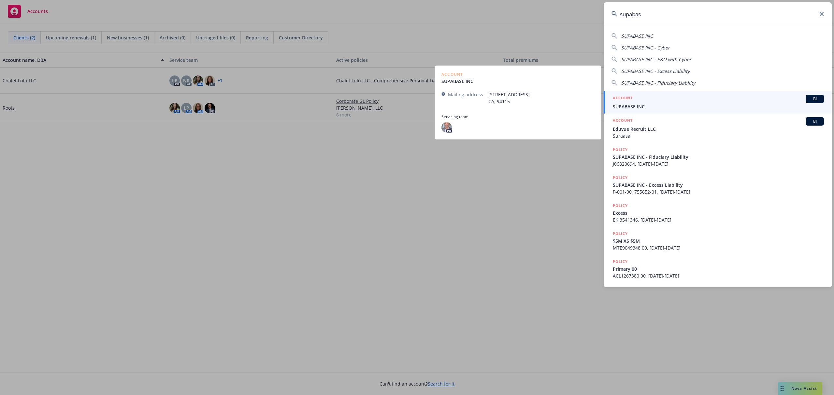 The height and width of the screenshot is (395, 834). What do you see at coordinates (718, 136) in the screenshot?
I see `span: Suraasa` at bounding box center [718, 136].